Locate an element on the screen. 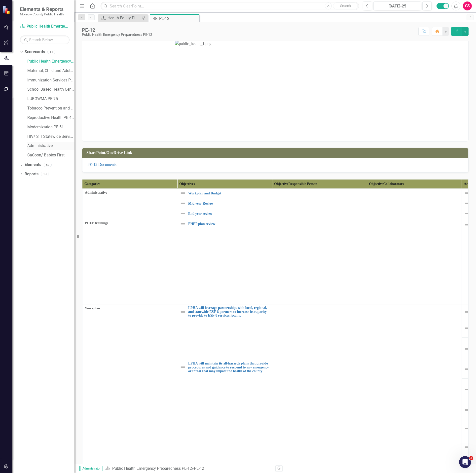 The image size is (476, 473). span: Workplan is located at coordinates (130, 309).